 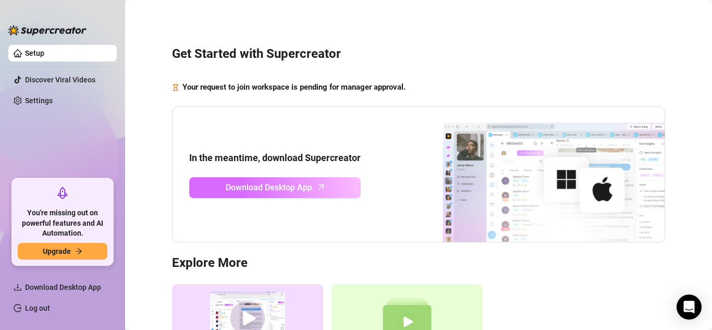 I want to click on h3: Explore More, so click(x=419, y=263).